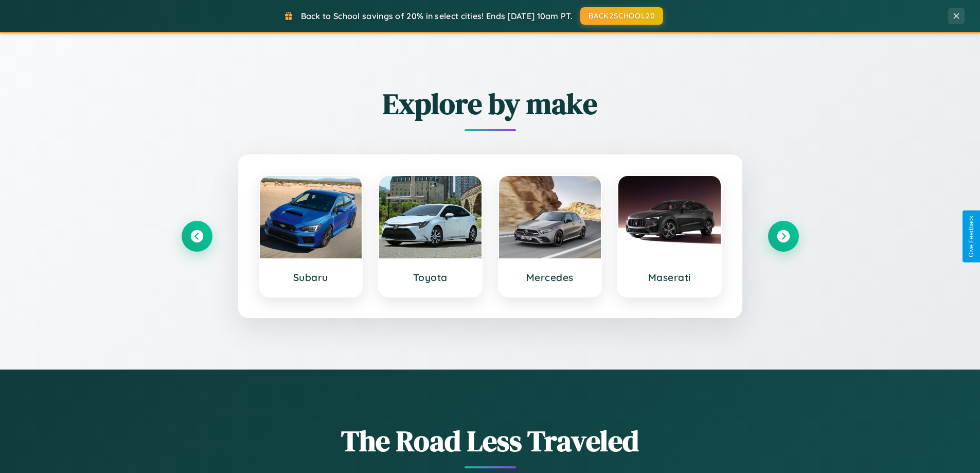  What do you see at coordinates (621, 16) in the screenshot?
I see `button: BACK2SCHOOL20` at bounding box center [621, 16].